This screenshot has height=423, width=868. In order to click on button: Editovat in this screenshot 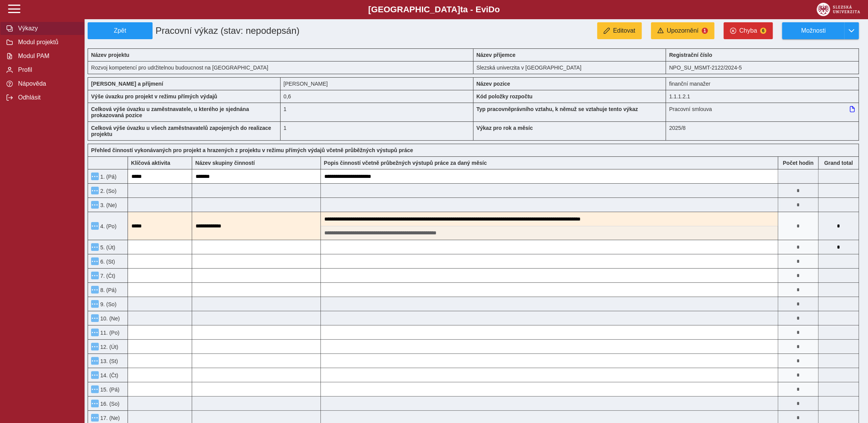, I will do `click(619, 30)`.